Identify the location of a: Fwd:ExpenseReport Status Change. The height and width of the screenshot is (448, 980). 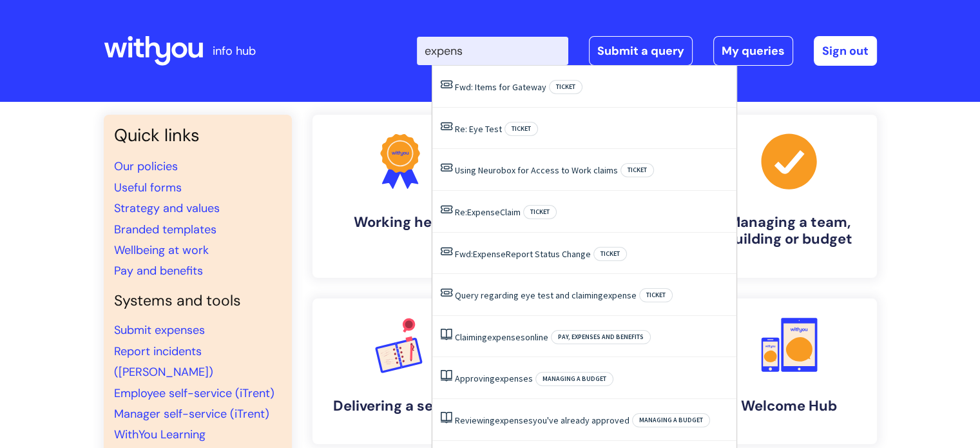
(523, 254).